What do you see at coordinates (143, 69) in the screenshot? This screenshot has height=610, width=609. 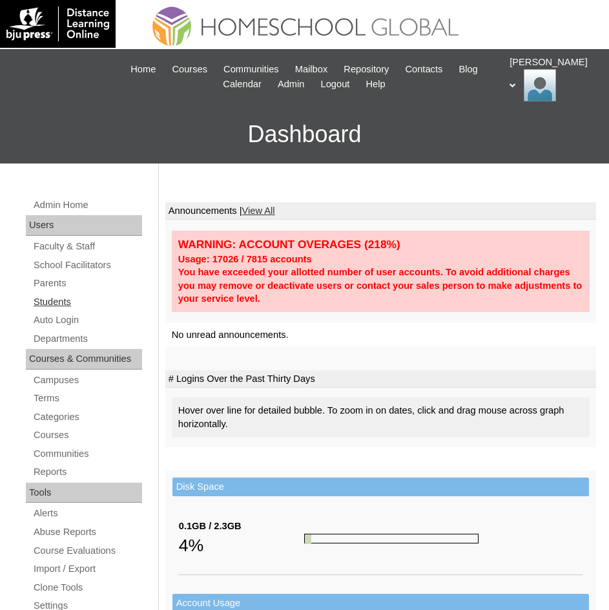 I see `a: Home` at bounding box center [143, 69].